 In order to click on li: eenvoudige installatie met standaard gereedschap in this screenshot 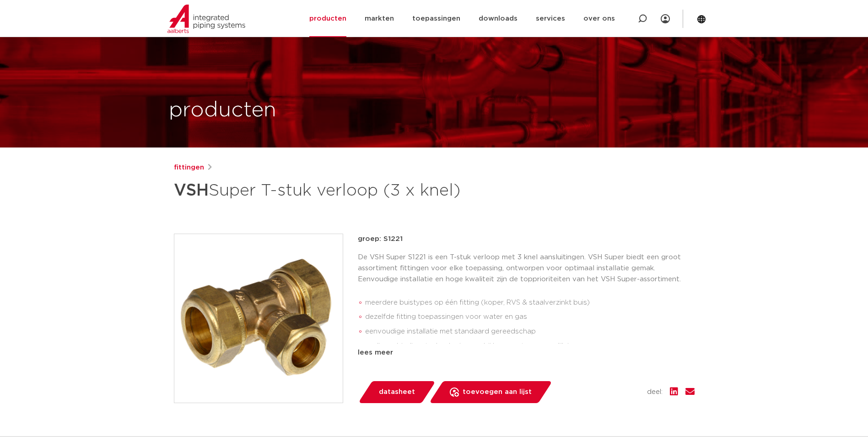, I will do `click(530, 331)`.